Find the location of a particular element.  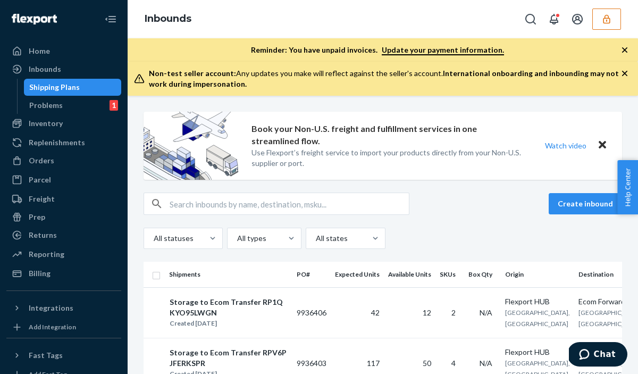

div: Parcel is located at coordinates (40, 180).